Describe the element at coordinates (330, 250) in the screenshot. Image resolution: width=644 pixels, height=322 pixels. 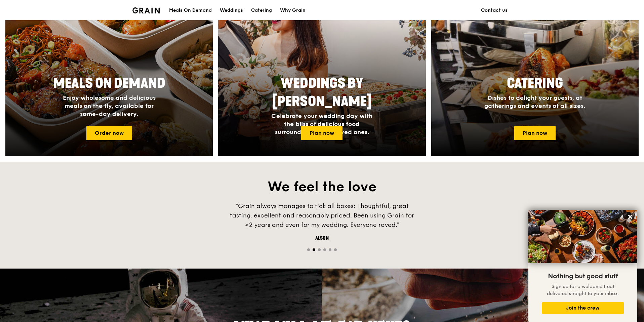
I see `span: Go to slide 5` at that location.